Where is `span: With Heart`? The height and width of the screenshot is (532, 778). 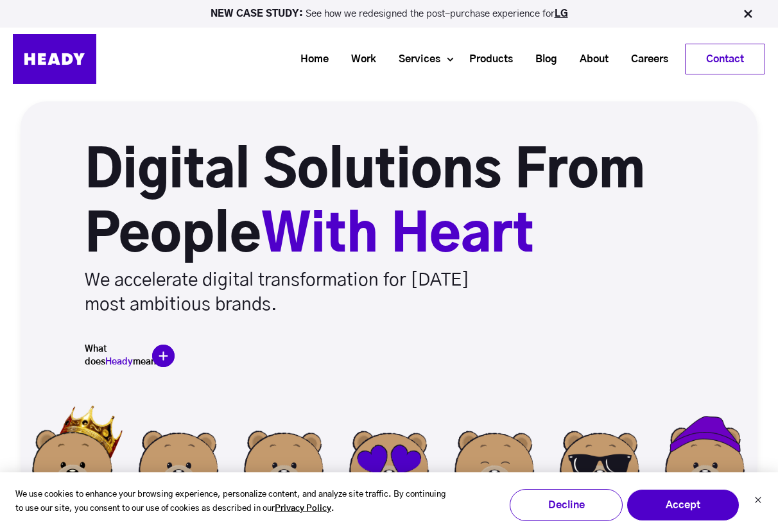
span: With Heart is located at coordinates (397, 236).